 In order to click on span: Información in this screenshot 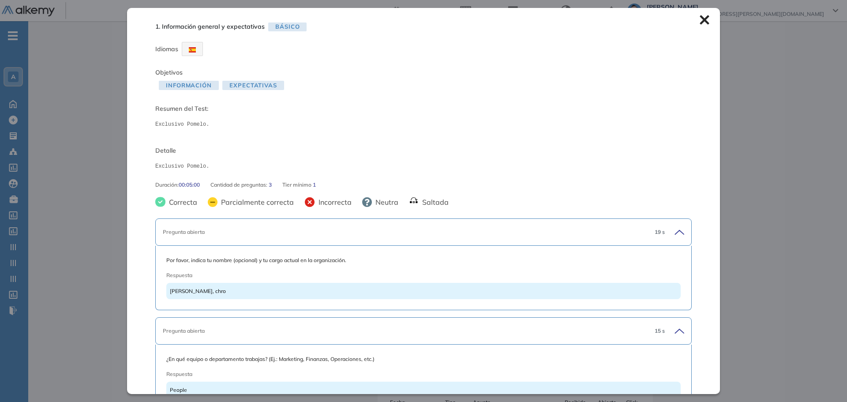, I will do `click(189, 85)`.